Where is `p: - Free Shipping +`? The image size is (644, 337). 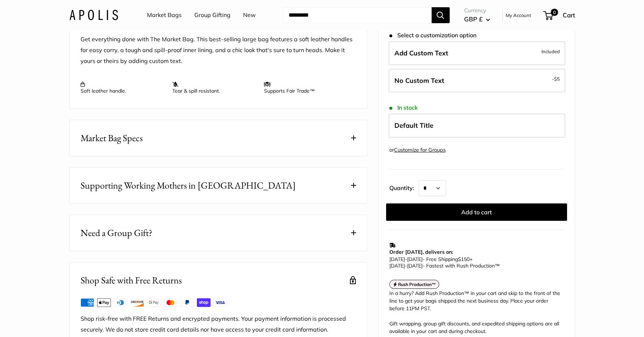
p: - Free Shipping + is located at coordinates (475, 262).